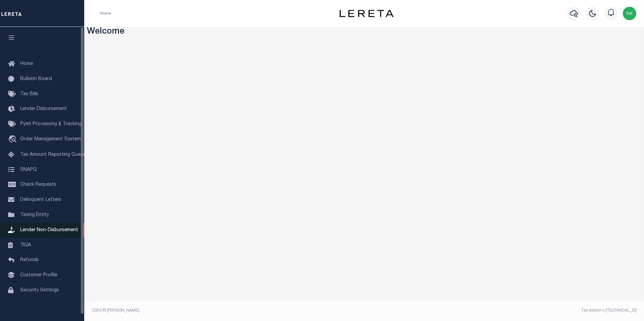 This screenshot has height=321, width=644. I want to click on img: logo-dark.svg, so click(366, 13).